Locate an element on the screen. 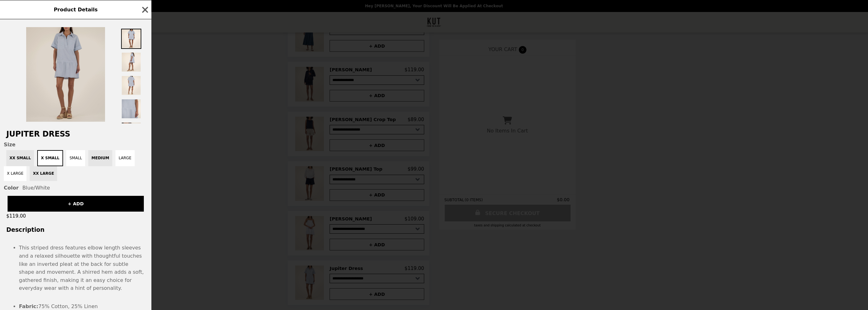 Image resolution: width=868 pixels, height=310 pixels. img: Thumbnail 1 is located at coordinates (131, 39).